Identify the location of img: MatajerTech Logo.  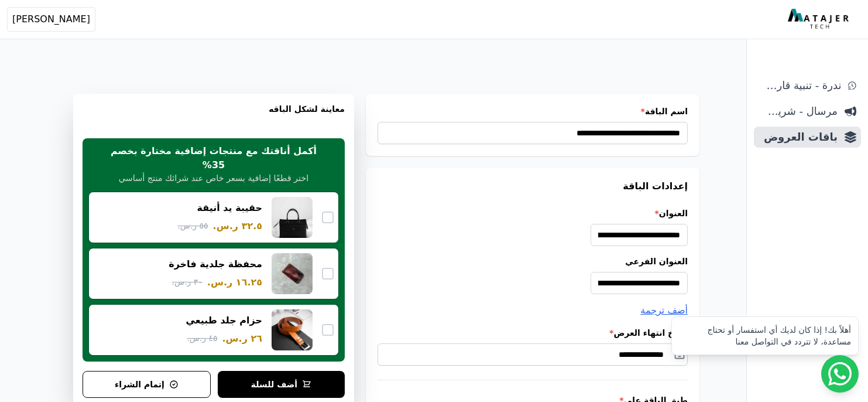
(819, 19).